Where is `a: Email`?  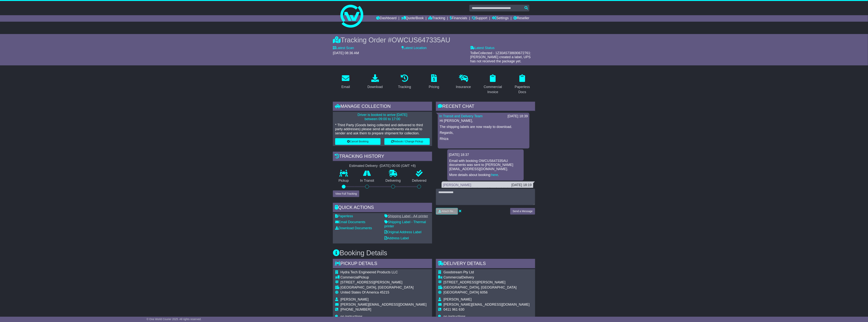
a: Email is located at coordinates (346, 82).